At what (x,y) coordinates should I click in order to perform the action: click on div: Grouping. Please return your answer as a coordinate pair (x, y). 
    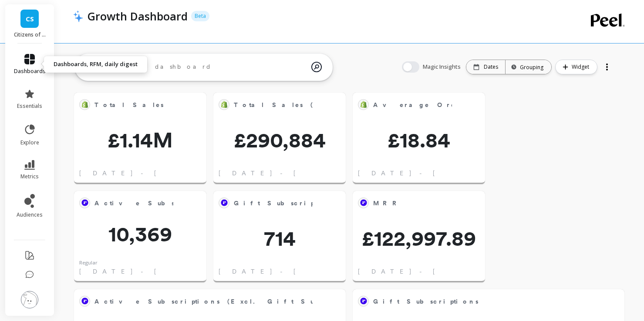
    Looking at the image, I should click on (528, 67).